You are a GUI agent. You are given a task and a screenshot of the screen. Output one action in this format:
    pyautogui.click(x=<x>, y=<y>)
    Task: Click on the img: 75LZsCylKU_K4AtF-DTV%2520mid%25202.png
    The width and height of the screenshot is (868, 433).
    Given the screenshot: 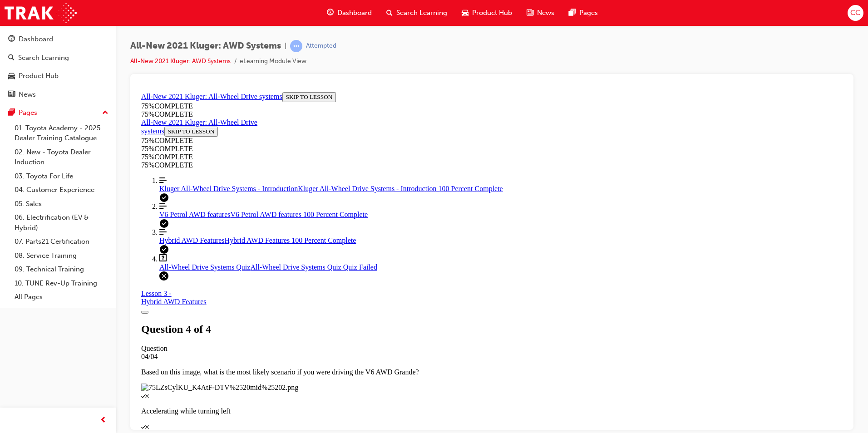 What is the action you would take?
    pyautogui.click(x=82, y=299)
    